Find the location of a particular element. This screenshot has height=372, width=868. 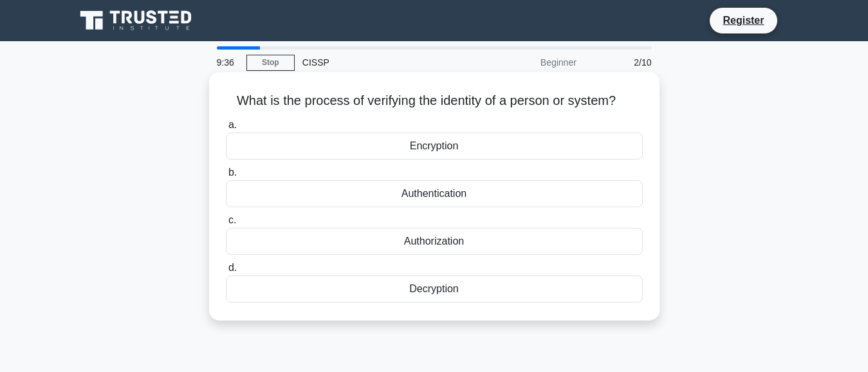

div: 2/10 is located at coordinates (621, 62).